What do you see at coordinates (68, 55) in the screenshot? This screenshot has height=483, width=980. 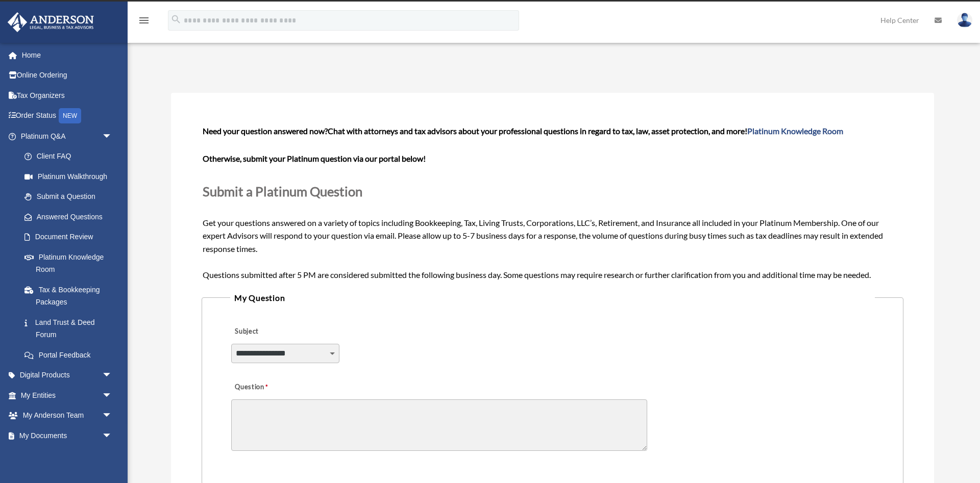 I see `a: Home` at bounding box center [68, 55].